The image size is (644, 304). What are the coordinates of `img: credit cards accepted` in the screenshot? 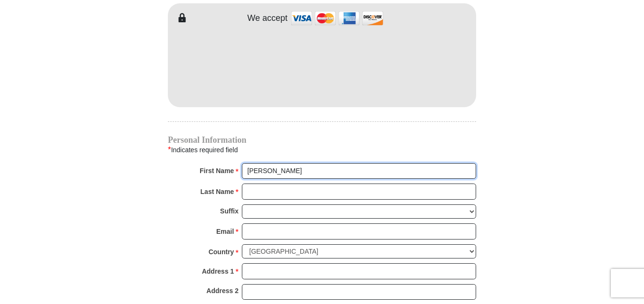 It's located at (337, 18).